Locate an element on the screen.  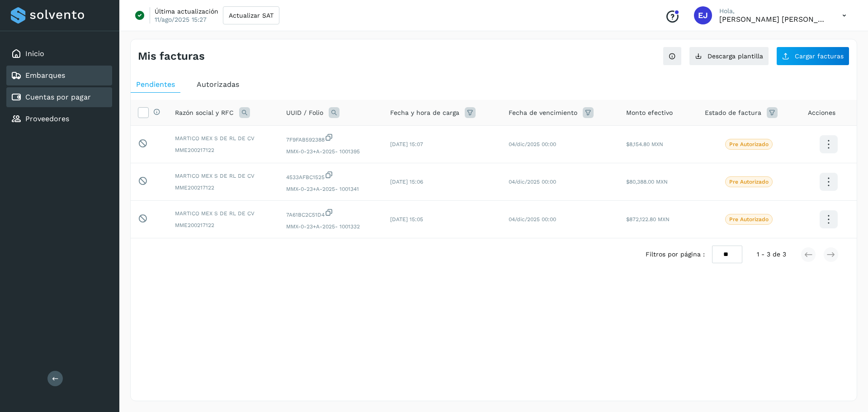
p: Hola, is located at coordinates (774, 11).